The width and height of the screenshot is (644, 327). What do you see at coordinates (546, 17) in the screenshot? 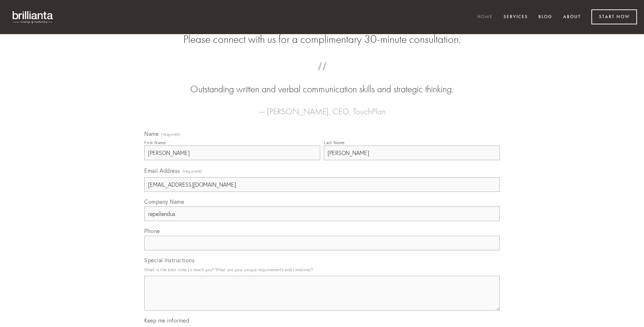
I see `a: Blog` at bounding box center [546, 17].